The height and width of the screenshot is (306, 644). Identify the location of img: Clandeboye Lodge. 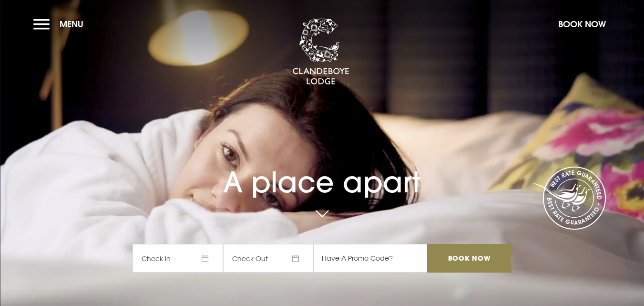
(321, 52).